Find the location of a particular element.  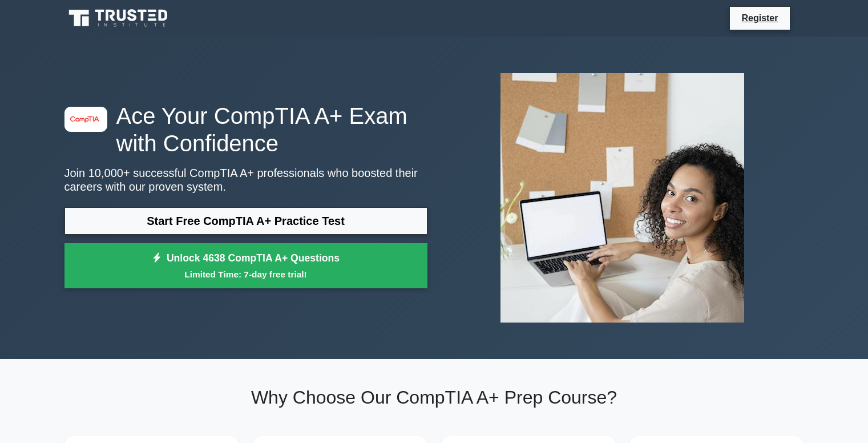

p: Join 10,000+ successful CompTIA A+ professionals who boosted their careers with our proven system. is located at coordinates (246, 179).